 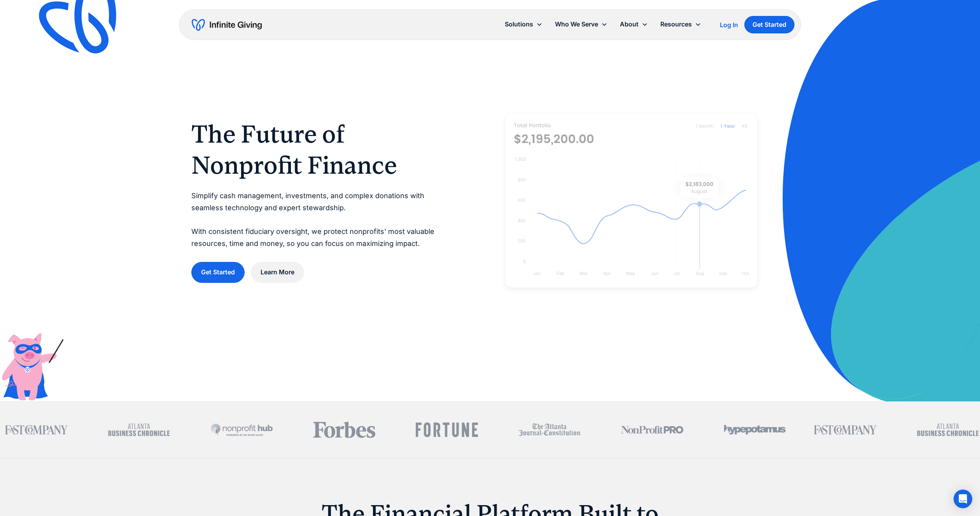 What do you see at coordinates (317, 219) in the screenshot?
I see `p: Simplify cash management, investments, and complex donations with seamless technology and expert ...` at bounding box center [317, 219].